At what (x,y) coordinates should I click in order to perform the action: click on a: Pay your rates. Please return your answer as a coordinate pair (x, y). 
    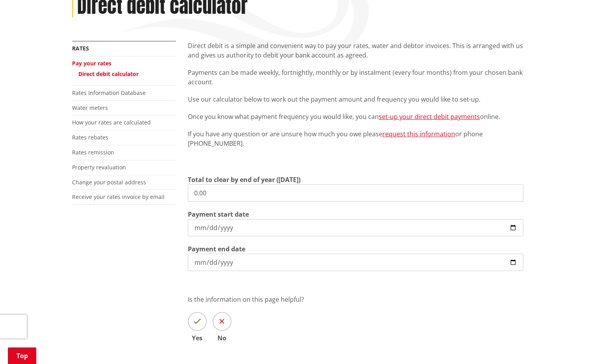
    Looking at the image, I should click on (92, 63).